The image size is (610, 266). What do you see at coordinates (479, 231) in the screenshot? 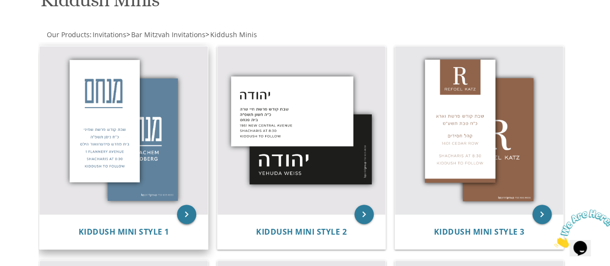
I see `a: Kiddush Mini Style 3` at bounding box center [479, 231].